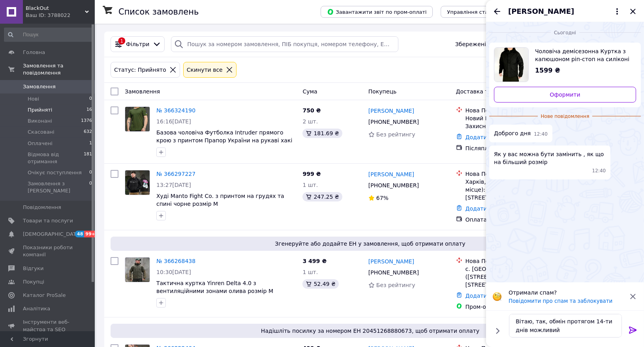 This screenshot has height=347, width=644. Describe the element at coordinates (48, 252) in the screenshot. I see `span: Показники роботи компанії` at that location.